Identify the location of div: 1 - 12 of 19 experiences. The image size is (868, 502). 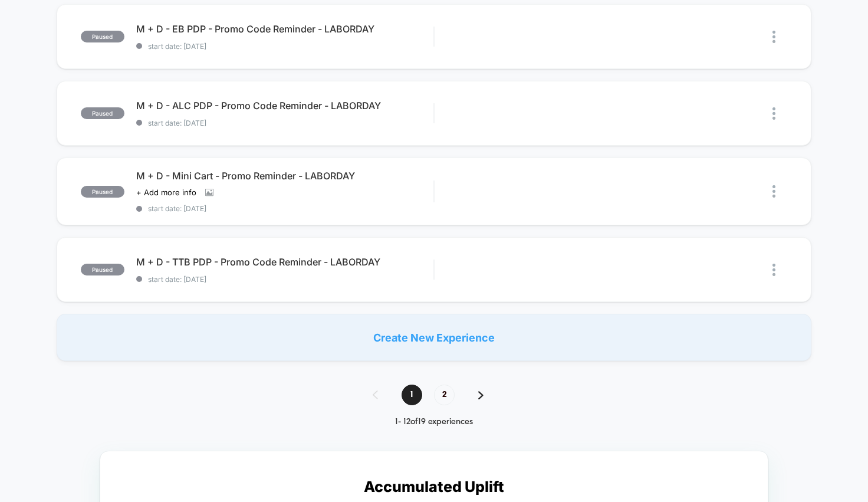
(434, 422).